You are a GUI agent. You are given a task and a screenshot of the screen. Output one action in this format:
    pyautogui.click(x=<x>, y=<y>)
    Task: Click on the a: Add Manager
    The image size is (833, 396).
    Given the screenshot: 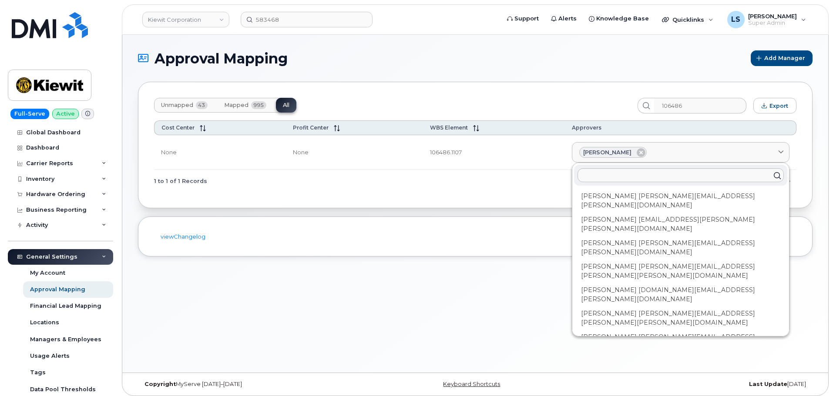 What is the action you would take?
    pyautogui.click(x=782, y=58)
    